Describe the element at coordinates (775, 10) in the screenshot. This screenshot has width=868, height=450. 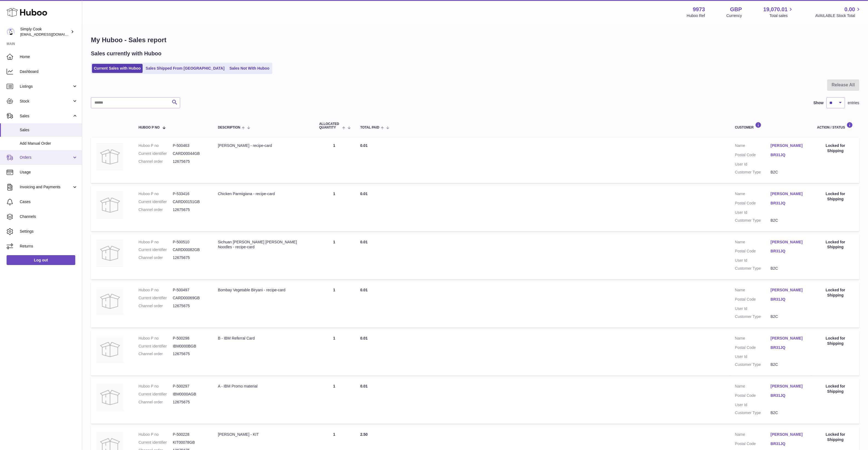
I see `span: 19,070.01` at that location.